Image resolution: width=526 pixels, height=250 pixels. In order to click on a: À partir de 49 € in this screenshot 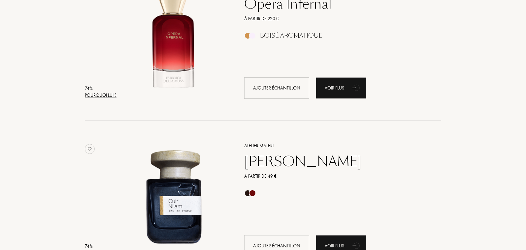, I will do `click(335, 176)`.